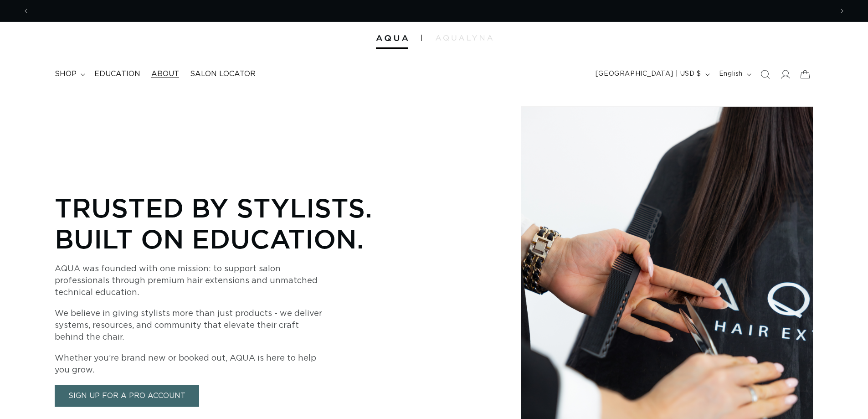 This screenshot has height=419, width=868. I want to click on span: English, so click(731, 74).